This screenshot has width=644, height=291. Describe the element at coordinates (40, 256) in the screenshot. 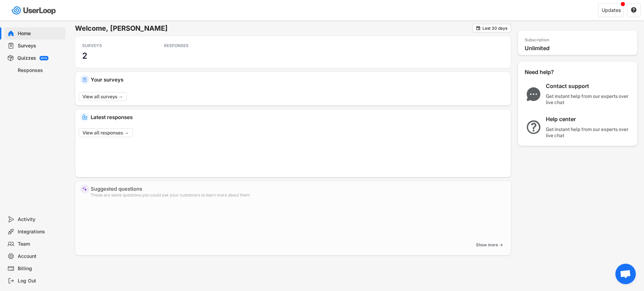

I see `div: Account` at that location.